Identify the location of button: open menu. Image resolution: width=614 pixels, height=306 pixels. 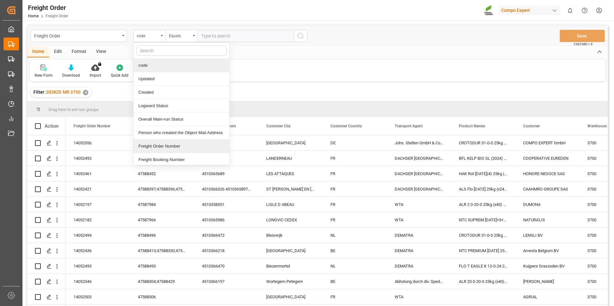
(79, 36).